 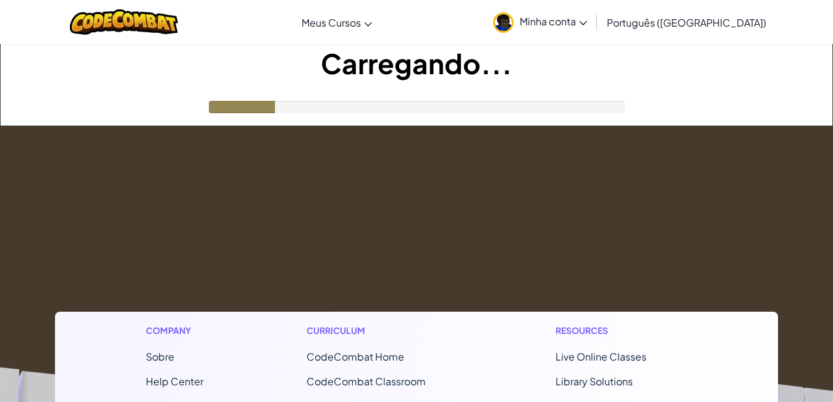 I want to click on img: avatar, so click(x=503, y=22).